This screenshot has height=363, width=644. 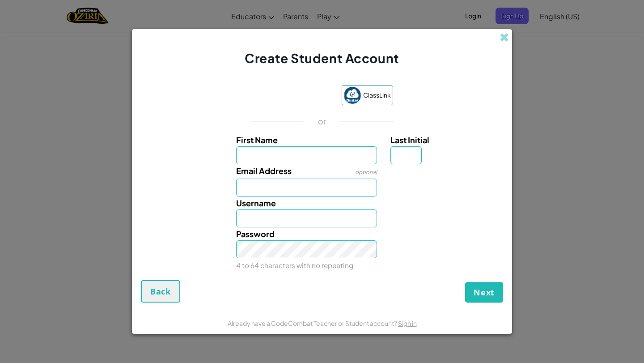 I want to click on span: optional, so click(x=366, y=172).